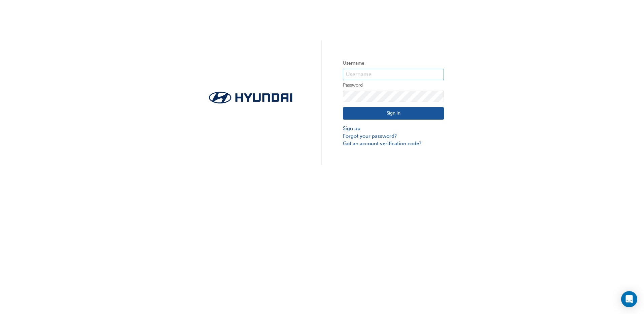 This screenshot has width=644, height=314. I want to click on div: Open Intercom Messenger, so click(629, 299).